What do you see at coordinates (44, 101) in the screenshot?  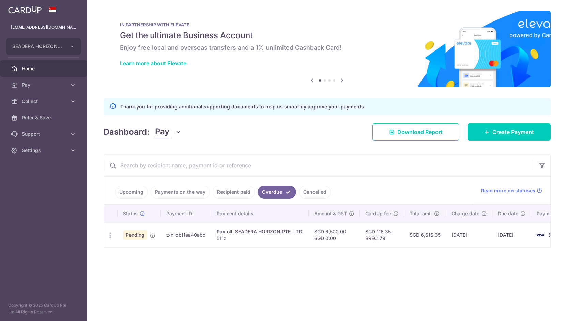 I see `span: Collect` at bounding box center [44, 101].